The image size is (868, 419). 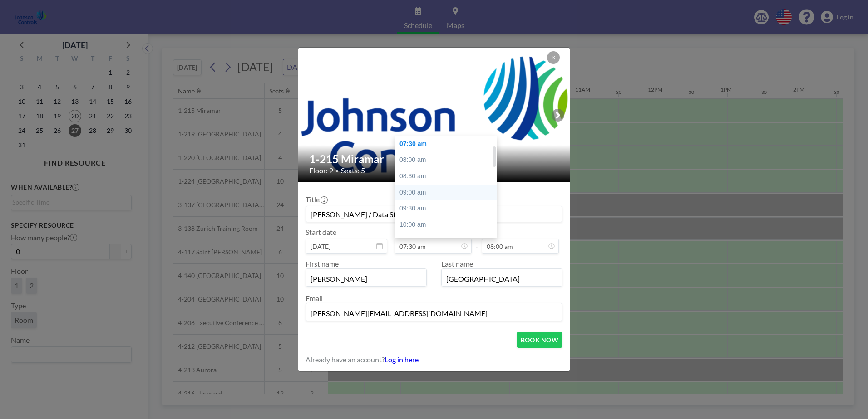 What do you see at coordinates (448, 160) in the screenshot?
I see `div: 08:00 am` at bounding box center [448, 160].